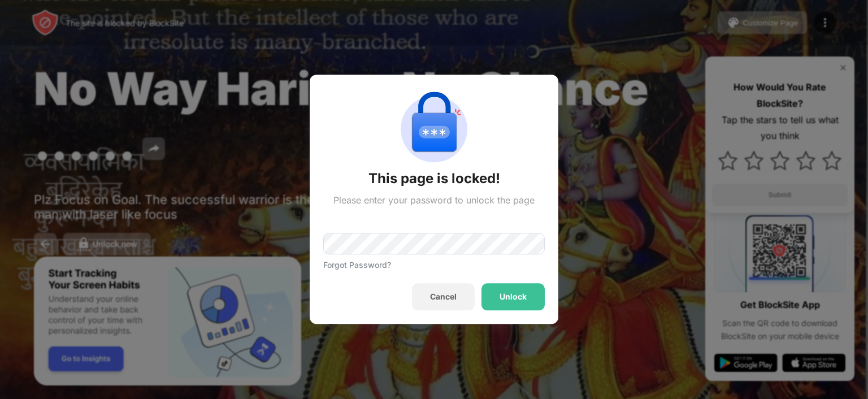 This screenshot has height=399, width=868. I want to click on div: This page is locked!, so click(434, 178).